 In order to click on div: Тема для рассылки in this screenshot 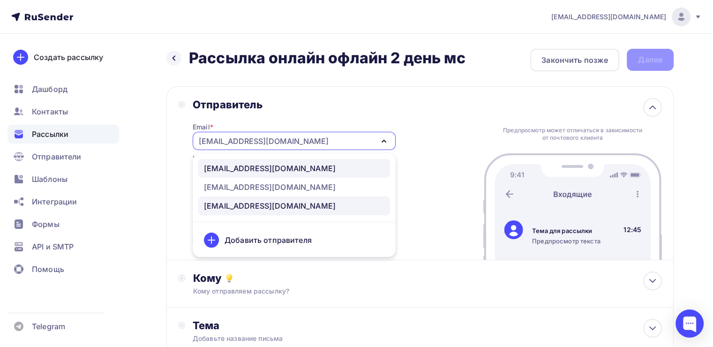, I will do `click(566, 231)`.